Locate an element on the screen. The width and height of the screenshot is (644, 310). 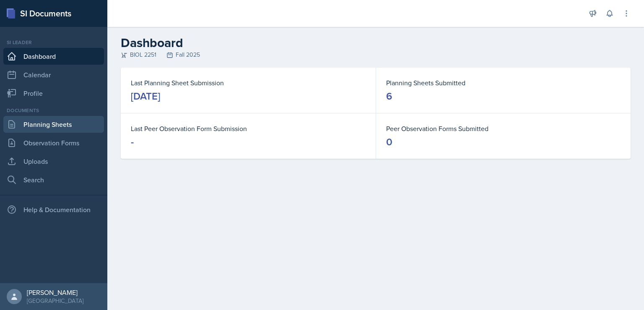
div: 6 is located at coordinates (389, 96).